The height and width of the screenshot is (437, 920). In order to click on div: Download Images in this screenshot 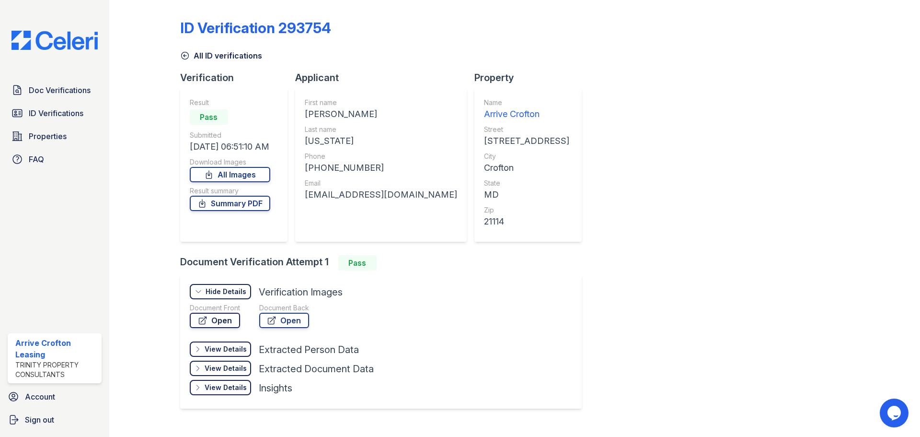, I will do `click(230, 162)`.